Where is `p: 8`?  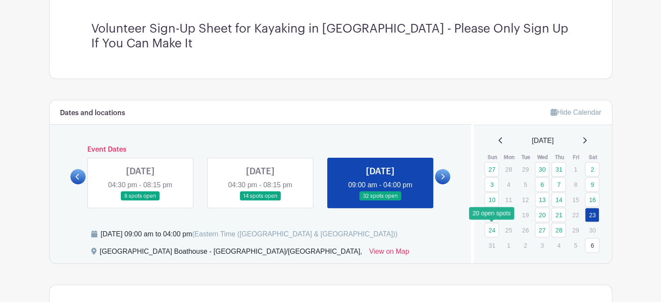 p: 8 is located at coordinates (576, 184).